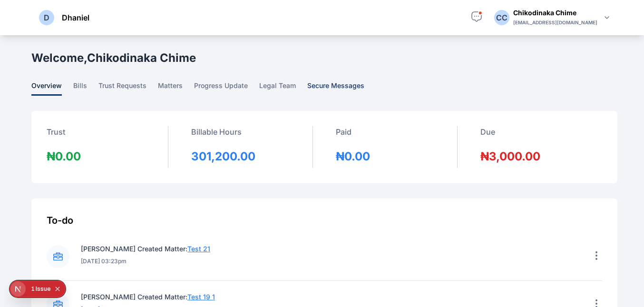  Describe the element at coordinates (283, 88) in the screenshot. I see `a: legal team` at that location.